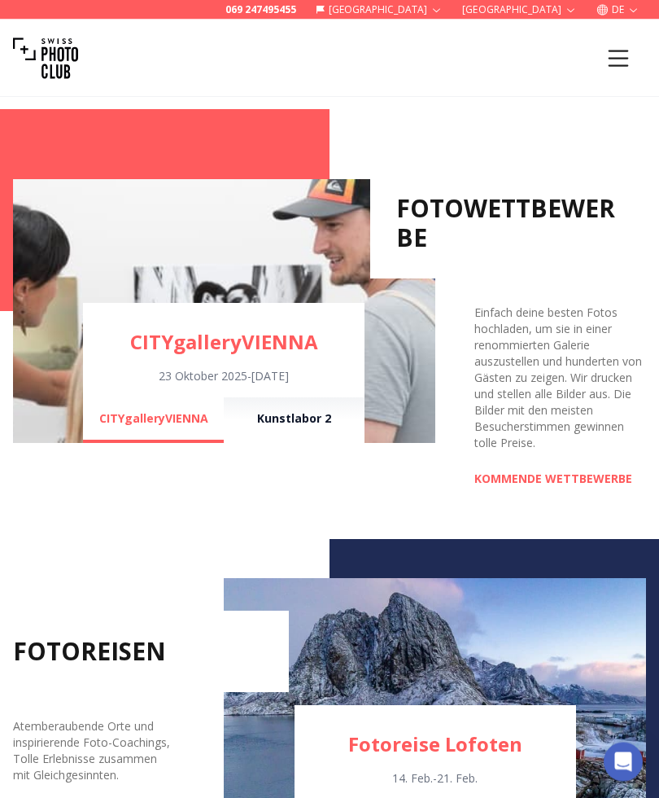  What do you see at coordinates (294, 421) in the screenshot?
I see `button: Kunstlabor 2` at bounding box center [294, 421].